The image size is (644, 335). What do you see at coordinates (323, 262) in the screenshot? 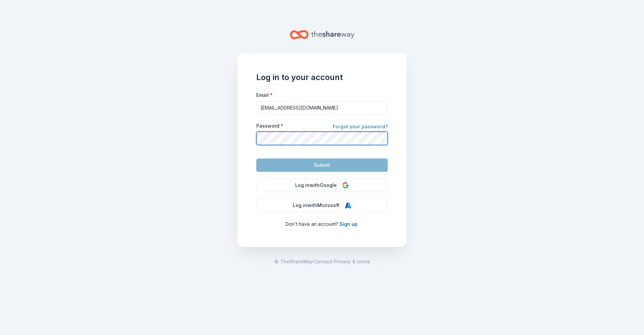
I see `a: Contact` at bounding box center [323, 262].